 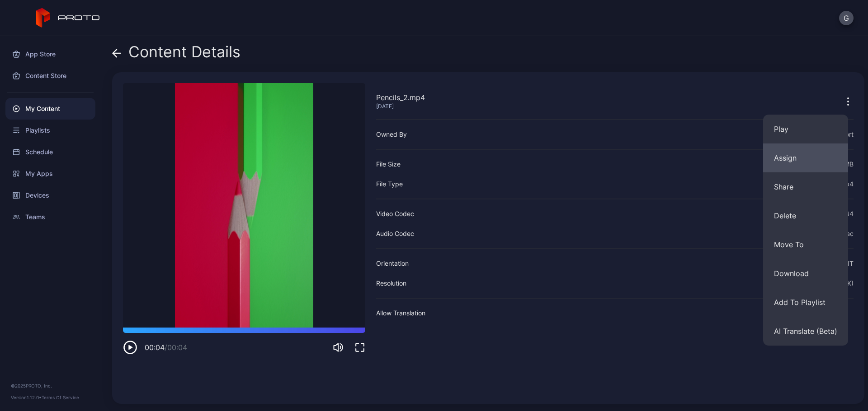 I want to click on a: My Content, so click(x=50, y=109).